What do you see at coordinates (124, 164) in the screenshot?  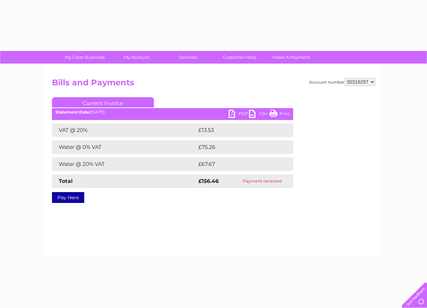 I see `td: Water @ 20% VAT` at bounding box center [124, 164].